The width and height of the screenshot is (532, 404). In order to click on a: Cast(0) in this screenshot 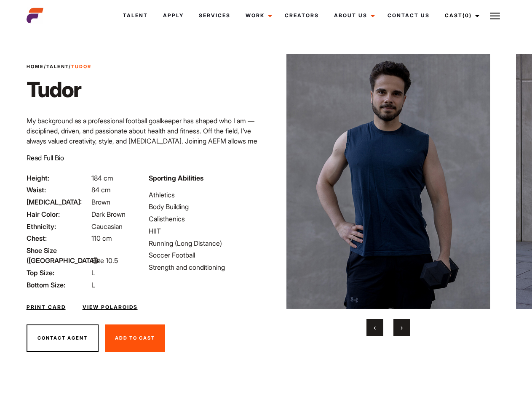, I will do `click(461, 15)`.